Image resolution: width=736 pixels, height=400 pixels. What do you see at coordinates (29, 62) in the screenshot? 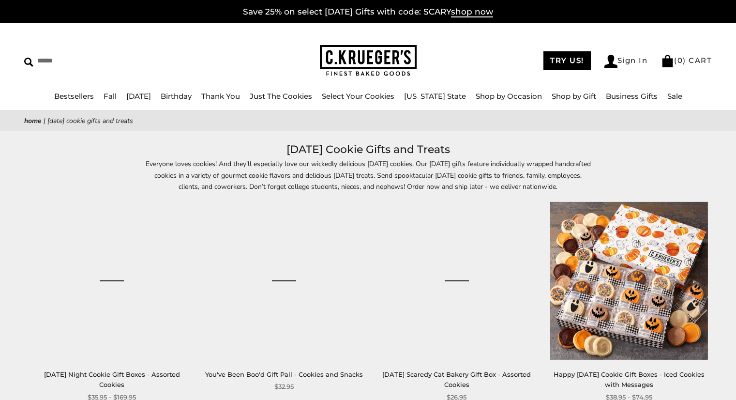
I see `img: Search` at bounding box center [29, 62].